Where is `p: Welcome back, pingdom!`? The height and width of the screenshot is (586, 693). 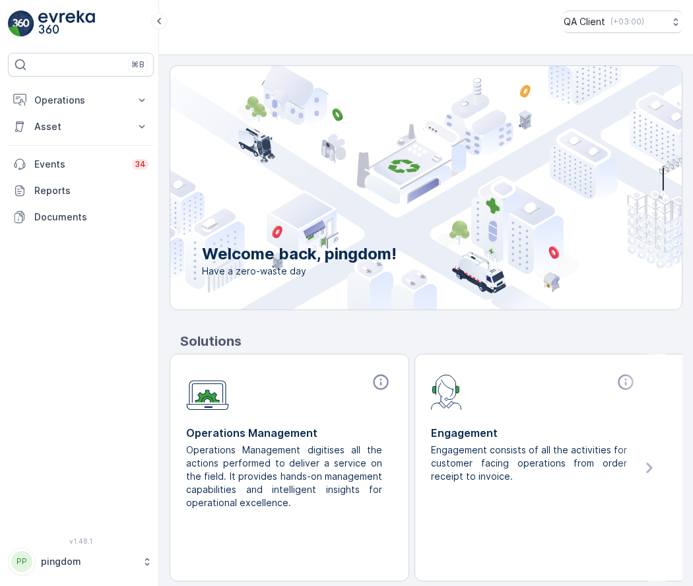 p: Welcome back, pingdom! is located at coordinates (299, 254).